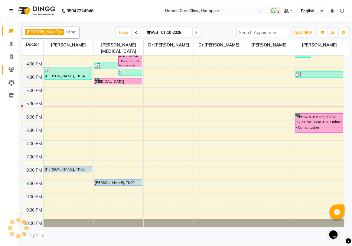  Describe the element at coordinates (70, 31) in the screenshot. I see `span: +6` at that location.